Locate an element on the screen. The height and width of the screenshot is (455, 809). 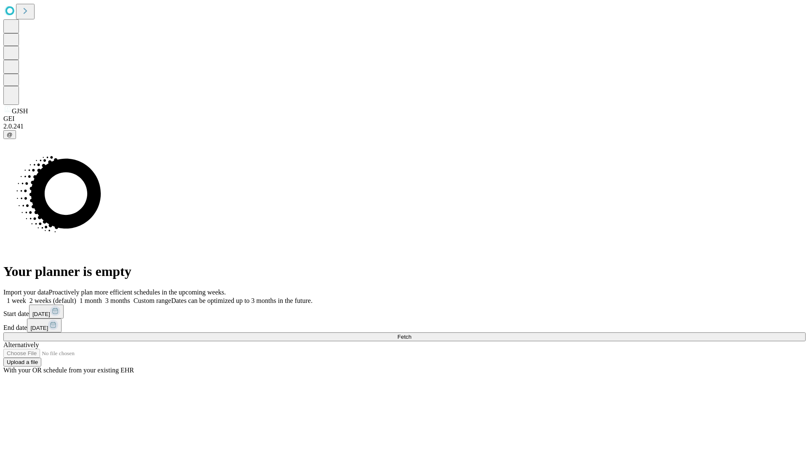
div: 2.0.241 is located at coordinates (404, 126).